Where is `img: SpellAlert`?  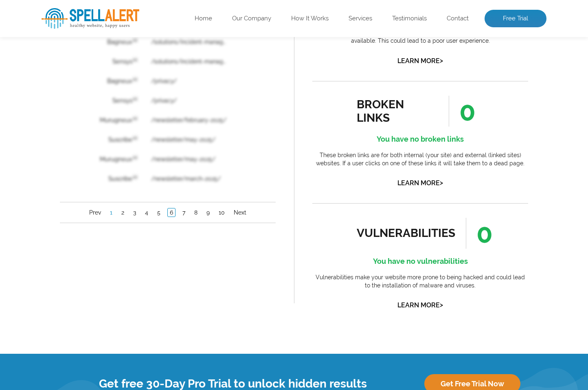
img: SpellAlert is located at coordinates (90, 18).